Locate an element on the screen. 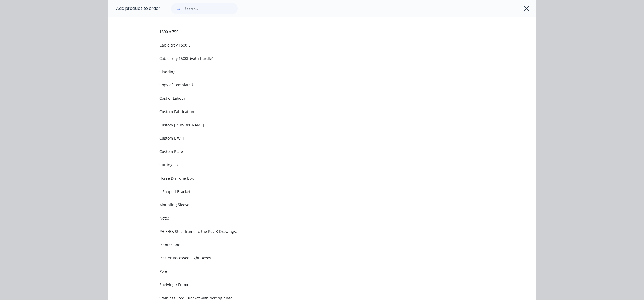  span: Cutting List is located at coordinates (310, 165).